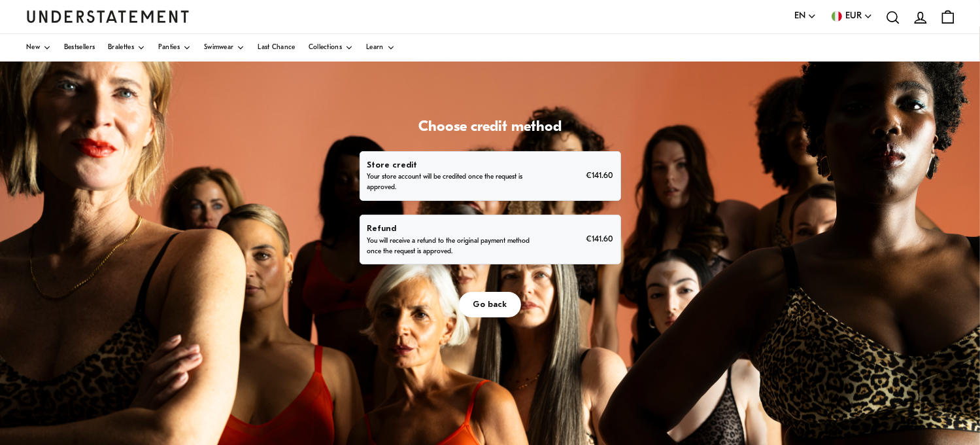  Describe the element at coordinates (169, 48) in the screenshot. I see `span: Panties` at that location.